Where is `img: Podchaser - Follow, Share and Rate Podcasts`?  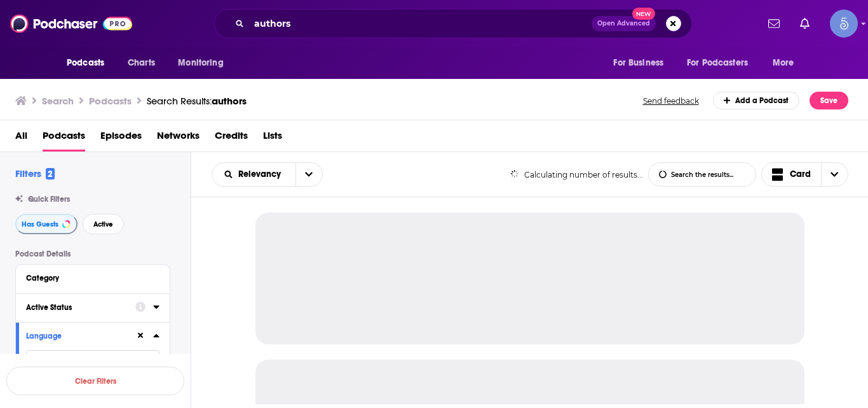
img: Podchaser - Follow, Share and Rate Podcasts is located at coordinates (71, 23).